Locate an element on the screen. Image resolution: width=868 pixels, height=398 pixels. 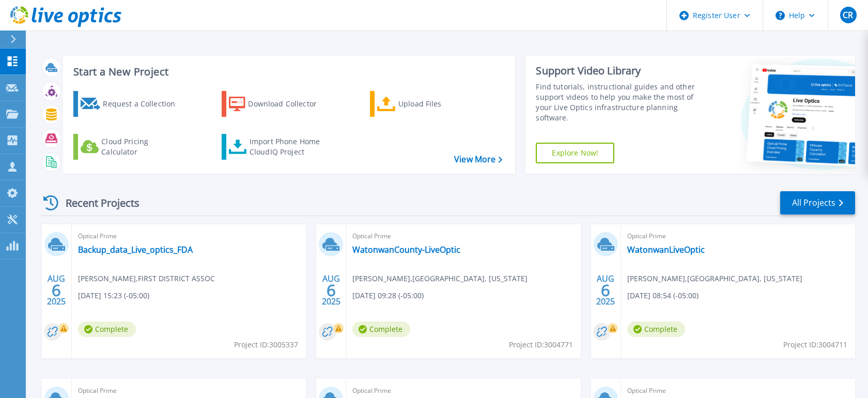
h3: Start a New Project is located at coordinates (288, 72).